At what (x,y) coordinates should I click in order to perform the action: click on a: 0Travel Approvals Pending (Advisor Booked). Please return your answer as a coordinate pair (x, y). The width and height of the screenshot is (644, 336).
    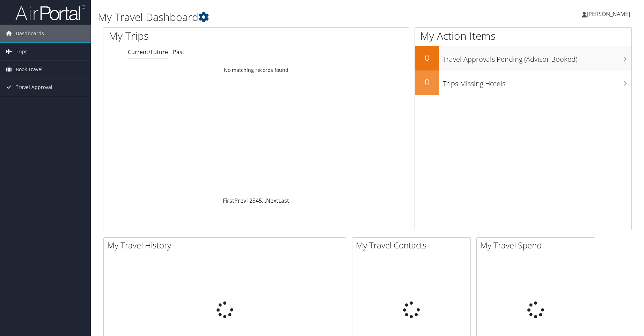
    Looking at the image, I should click on (523, 58).